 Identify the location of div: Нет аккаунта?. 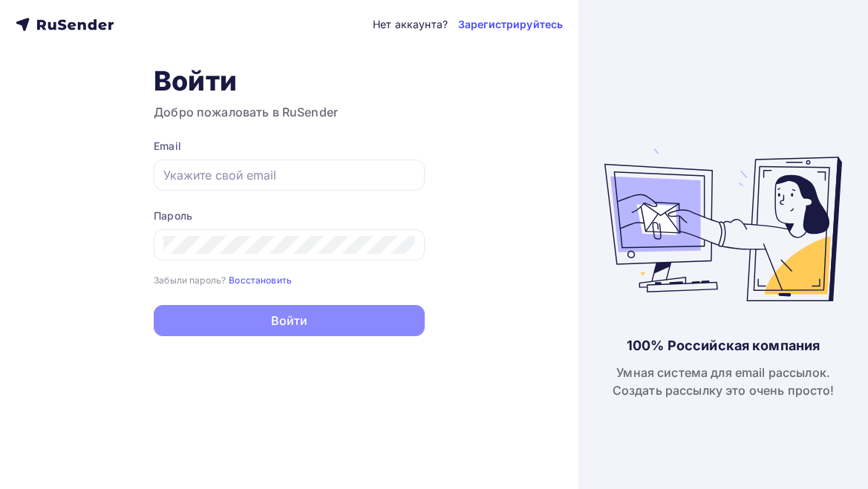
(410, 25).